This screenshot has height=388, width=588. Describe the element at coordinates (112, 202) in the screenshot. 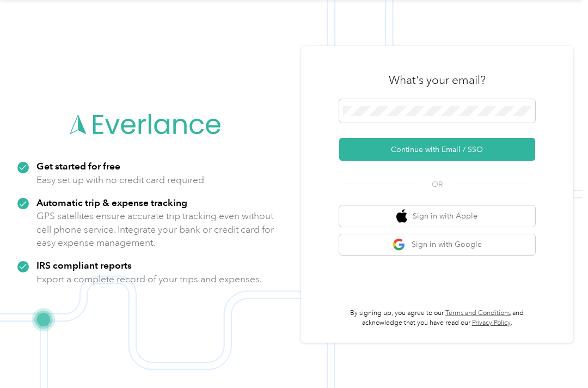

I see `strong: Automatic trip & expense tracking` at that location.